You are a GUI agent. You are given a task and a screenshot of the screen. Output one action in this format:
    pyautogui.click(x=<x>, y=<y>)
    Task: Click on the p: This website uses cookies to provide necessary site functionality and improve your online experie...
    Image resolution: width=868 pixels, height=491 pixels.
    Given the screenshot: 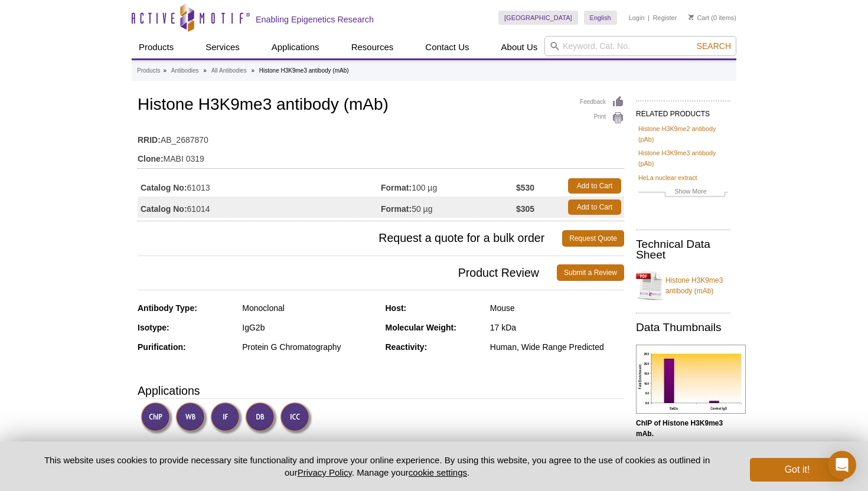 What is the action you would take?
    pyautogui.click(x=376, y=467)
    